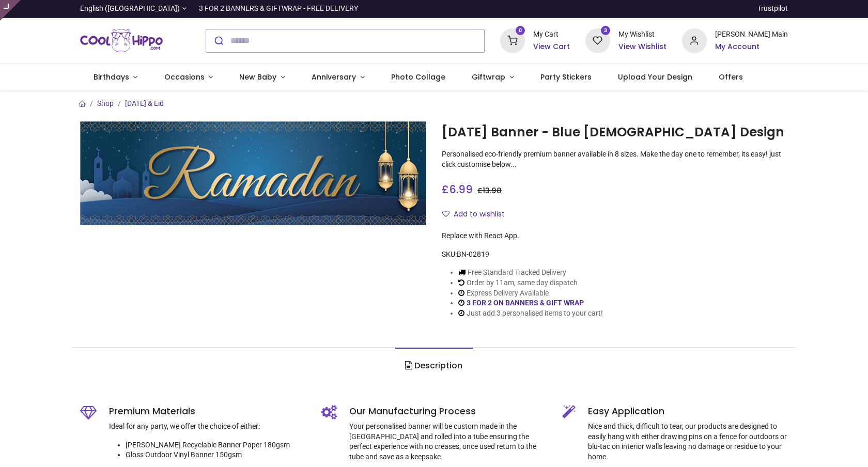  What do you see at coordinates (565, 77) in the screenshot?
I see `span: Party Stickers` at bounding box center [565, 77].